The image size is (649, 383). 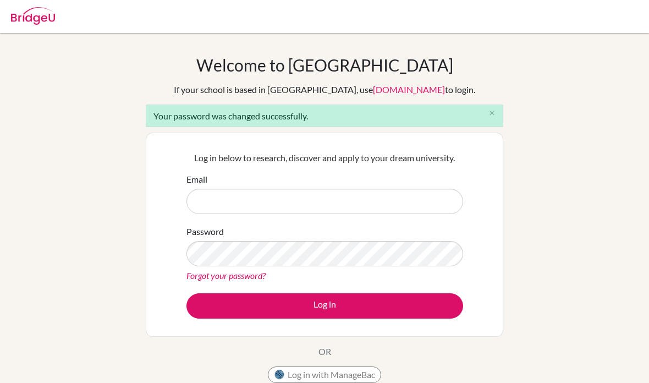 I want to click on label: Password, so click(x=205, y=232).